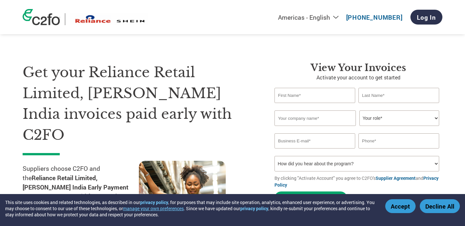 Image resolution: width=465 pixels, height=226 pixels. What do you see at coordinates (153, 208) in the screenshot?
I see `button: manage your own preferences` at bounding box center [153, 208].